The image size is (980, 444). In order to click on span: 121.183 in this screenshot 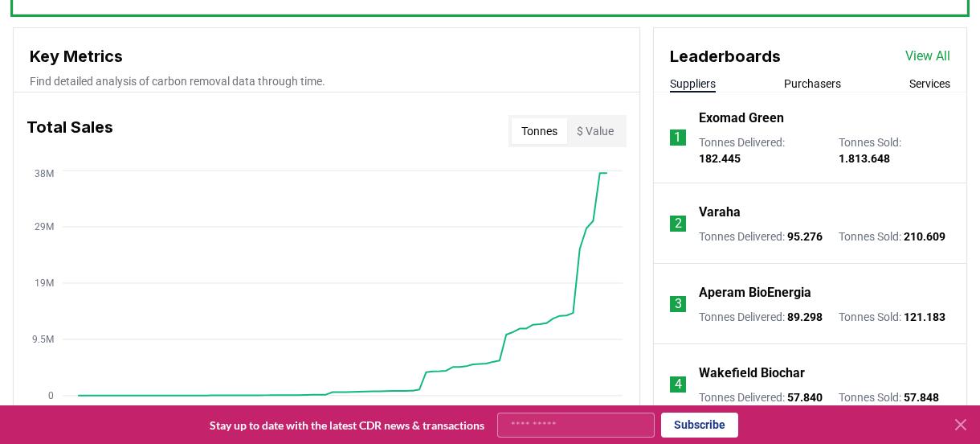, I will do `click(925, 317)`.